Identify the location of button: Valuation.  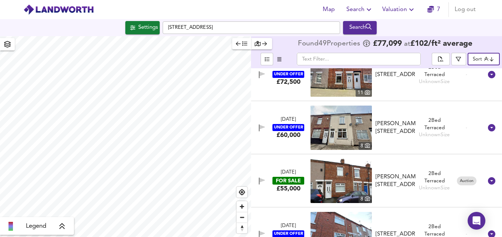
(399, 10).